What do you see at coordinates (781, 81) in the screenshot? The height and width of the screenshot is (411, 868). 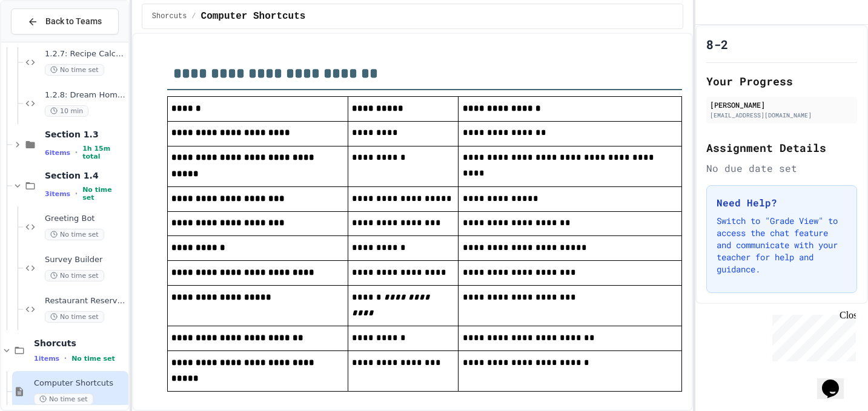 I see `h2: Your Progress` at bounding box center [781, 81].